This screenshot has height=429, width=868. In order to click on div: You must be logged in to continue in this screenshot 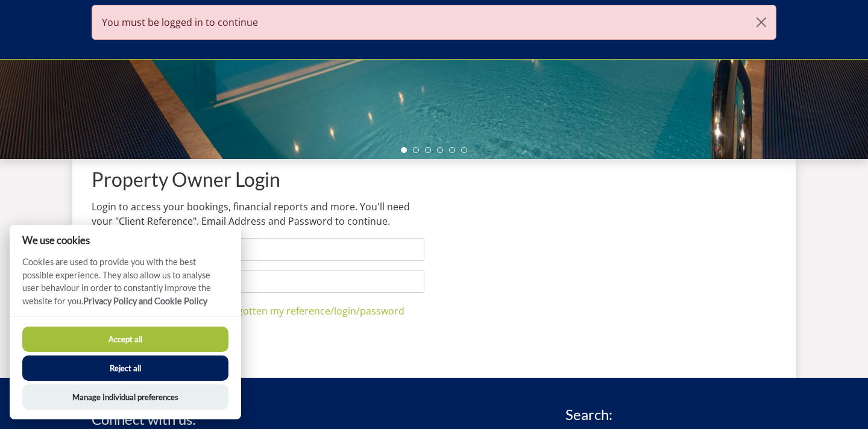, I will do `click(434, 22)`.